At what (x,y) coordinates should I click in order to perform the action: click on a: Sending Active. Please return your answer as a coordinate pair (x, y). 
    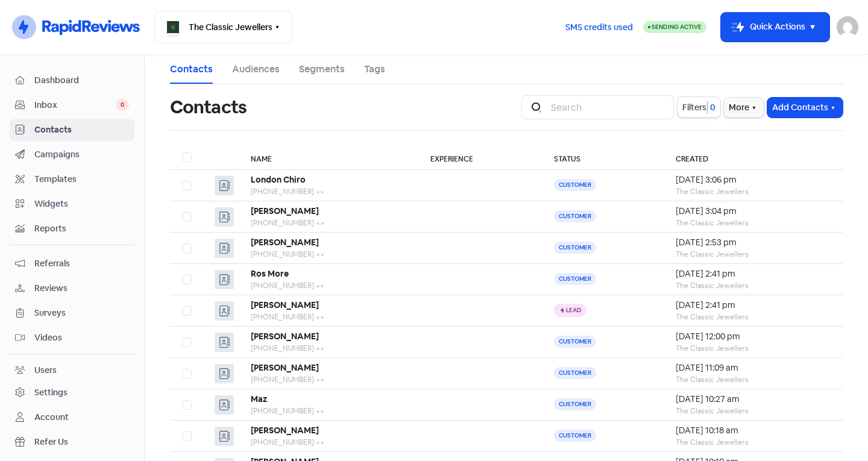
    Looking at the image, I should click on (675, 28).